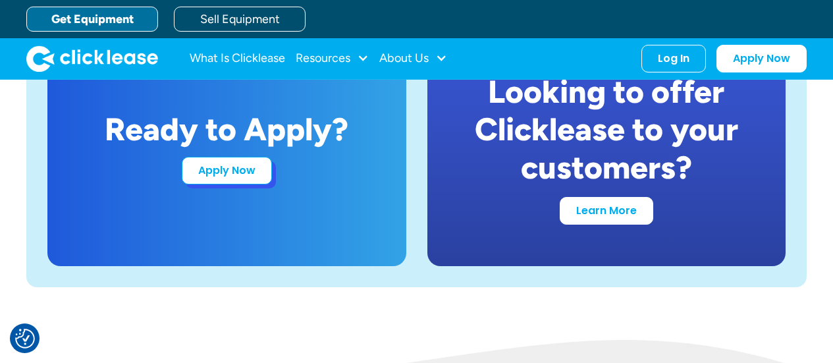 The height and width of the screenshot is (363, 833). Describe the element at coordinates (25, 339) in the screenshot. I see `img: Revisit consent button` at that location.